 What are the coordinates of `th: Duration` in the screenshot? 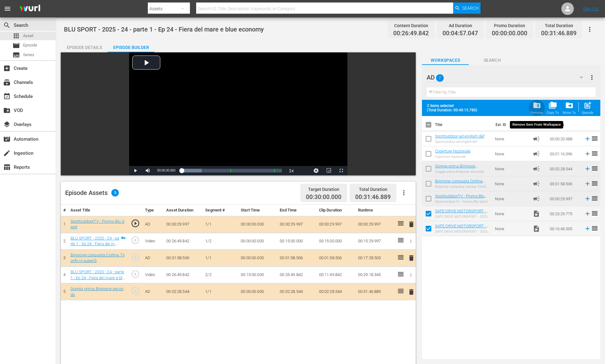 It's located at (565, 125).